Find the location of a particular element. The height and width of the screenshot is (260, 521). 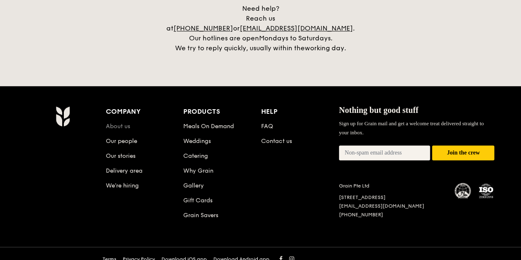

div: Grain Pte Ltd is located at coordinates (392, 186).